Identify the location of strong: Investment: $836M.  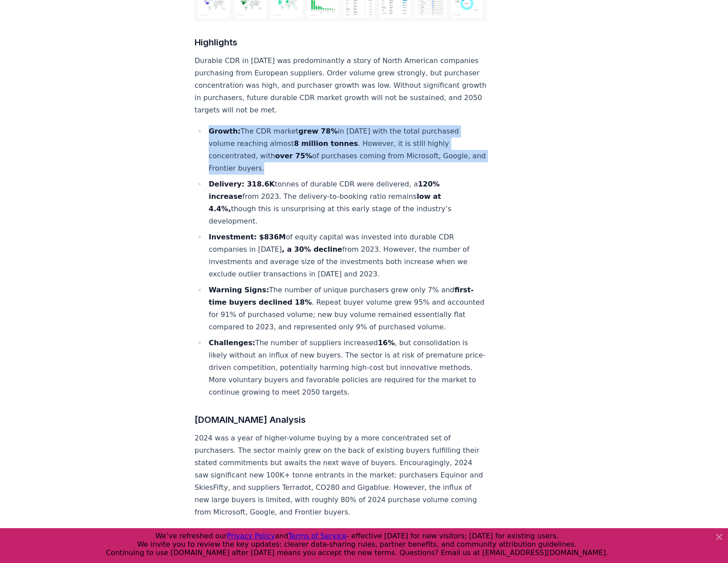
(247, 237).